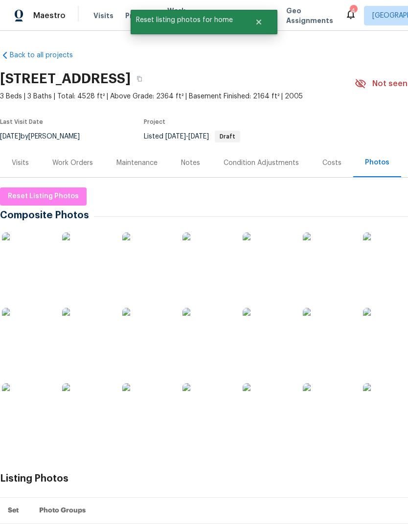 The height and width of the screenshot is (532, 408). I want to click on span: Listed, so click(192, 137).